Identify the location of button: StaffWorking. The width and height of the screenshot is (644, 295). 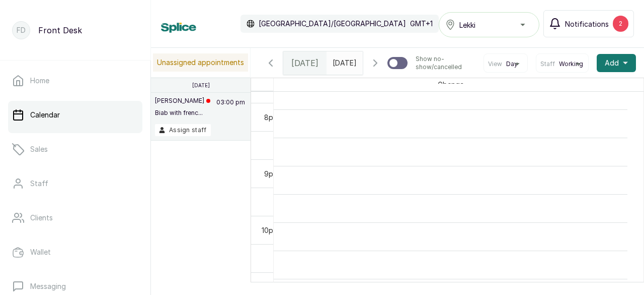
(562, 64).